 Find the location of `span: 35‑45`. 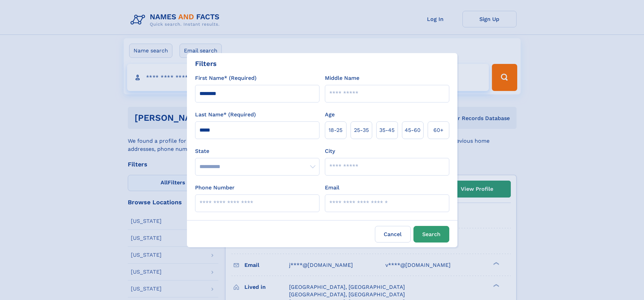

span: 35‑45 is located at coordinates (386, 130).